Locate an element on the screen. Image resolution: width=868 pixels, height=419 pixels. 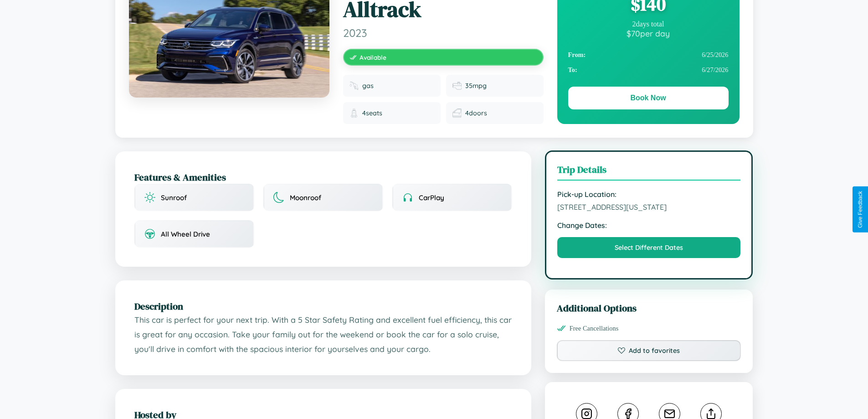
div: Give Feedback is located at coordinates (860, 210).